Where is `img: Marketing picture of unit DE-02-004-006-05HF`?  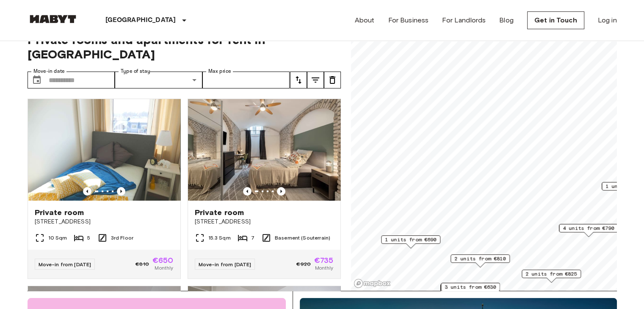 img: Marketing picture of unit DE-02-004-006-05HF is located at coordinates (264, 150).